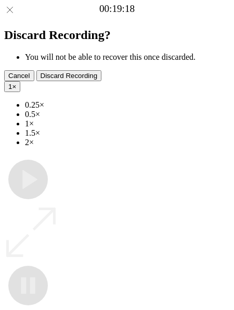  What do you see at coordinates (127, 114) in the screenshot?
I see `li: 0.5×` at bounding box center [127, 114].